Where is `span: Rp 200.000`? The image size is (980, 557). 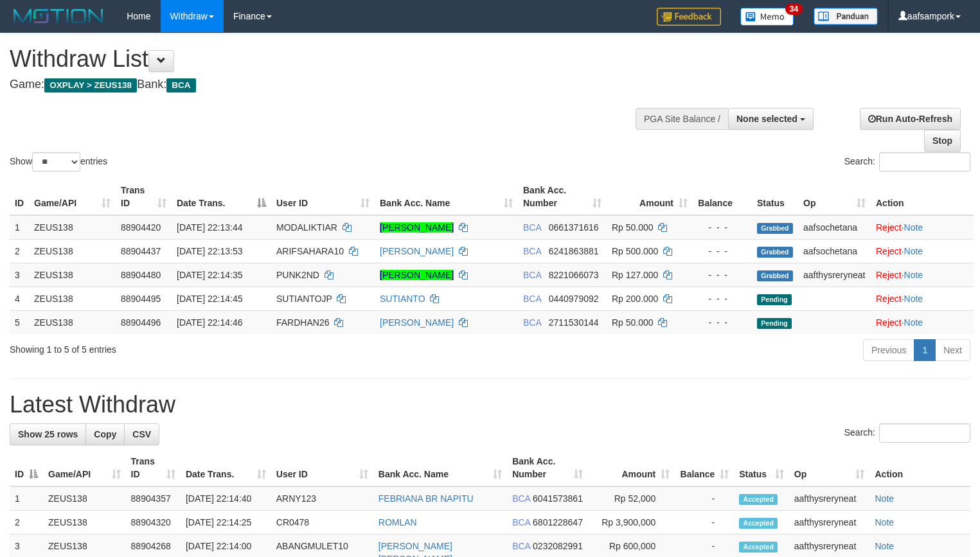 span: Rp 200.000 is located at coordinates (635, 299).